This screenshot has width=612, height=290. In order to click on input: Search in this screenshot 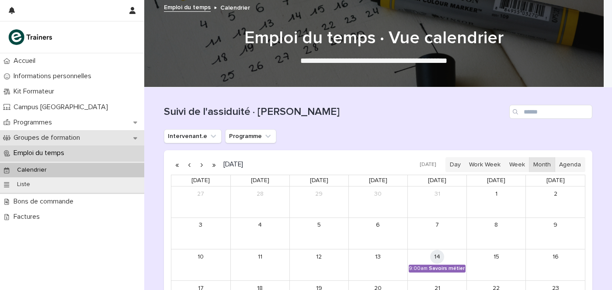, I will do `click(551, 112)`.